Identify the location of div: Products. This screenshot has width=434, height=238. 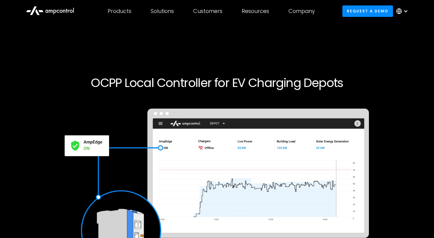
(119, 11).